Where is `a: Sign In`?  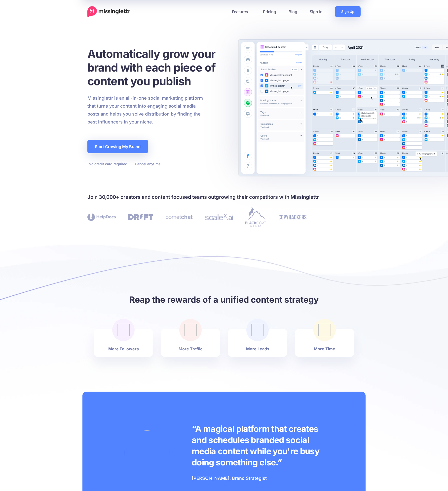 a: Sign In is located at coordinates (316, 12).